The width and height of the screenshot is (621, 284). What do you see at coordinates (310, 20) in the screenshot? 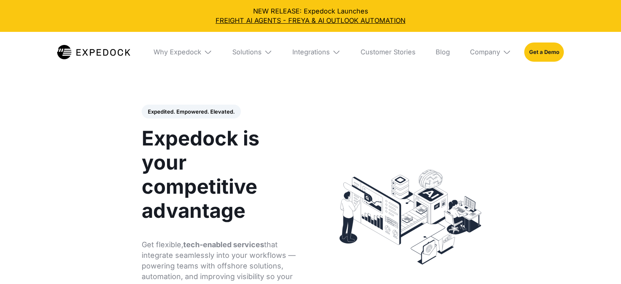
I see `a: FREIGHT AI AGENTS - FREYA & AI OUTLOOK AUTOMATION` at bounding box center [310, 20].